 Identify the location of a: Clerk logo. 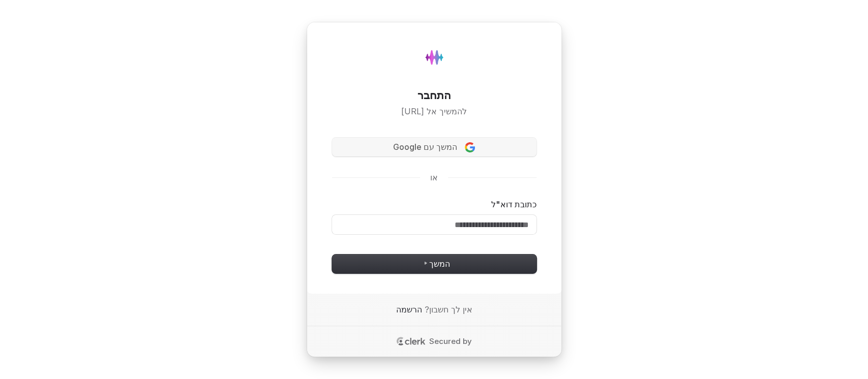
(412, 341).